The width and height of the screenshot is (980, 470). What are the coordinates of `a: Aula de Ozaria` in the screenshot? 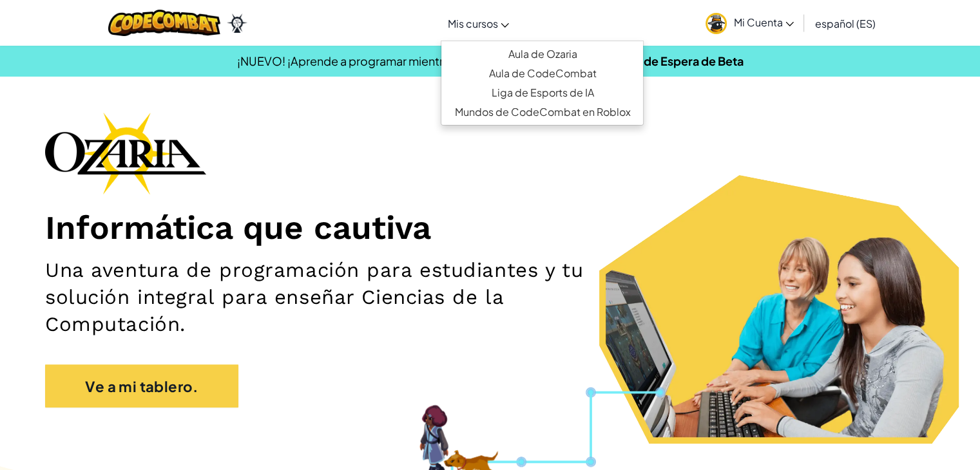 It's located at (541, 54).